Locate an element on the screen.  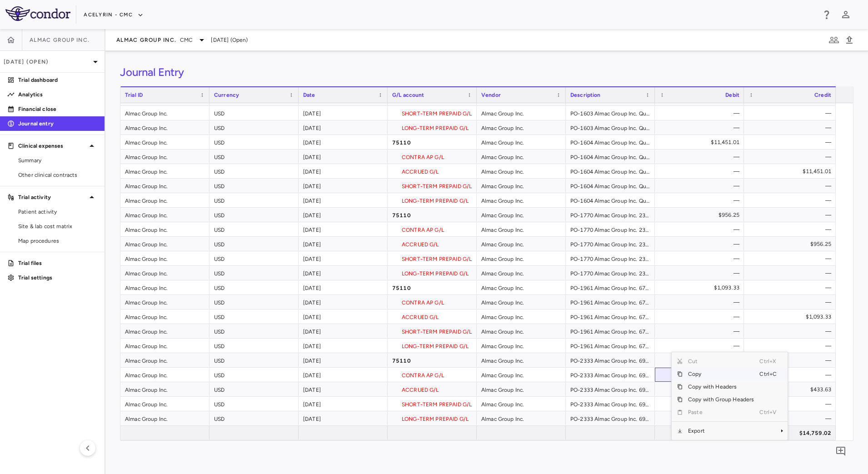
span: Paste is located at coordinates (721, 412).